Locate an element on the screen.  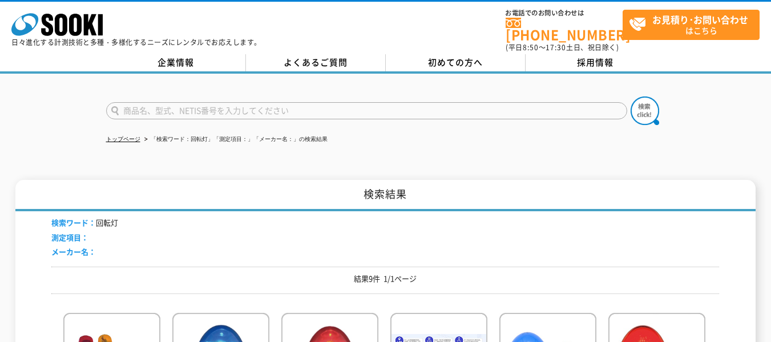
span: 8:50 is located at coordinates (531, 47).